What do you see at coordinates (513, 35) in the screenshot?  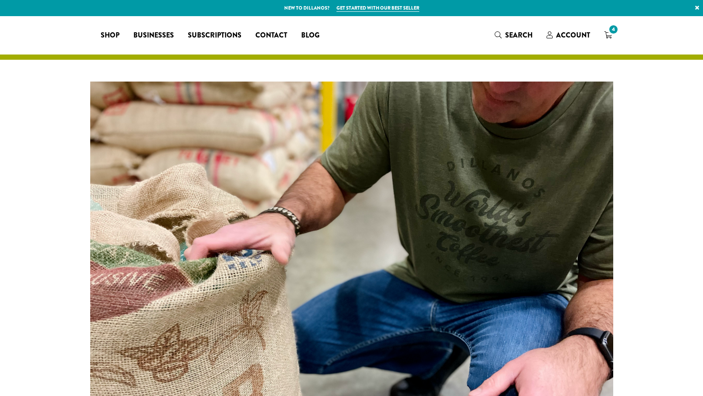 I see `a: Search` at bounding box center [513, 35].